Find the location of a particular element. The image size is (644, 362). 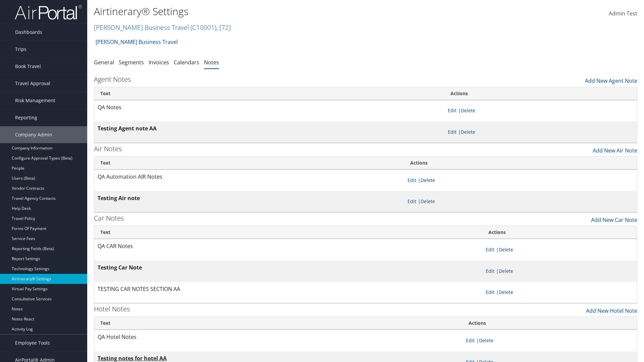

a: Notes is located at coordinates (211, 63).